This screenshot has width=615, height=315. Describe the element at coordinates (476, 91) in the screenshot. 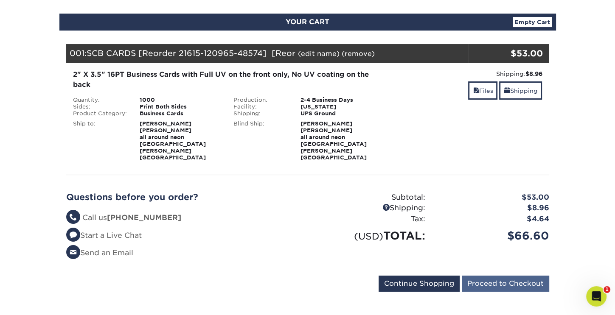

I see `span: files` at that location.